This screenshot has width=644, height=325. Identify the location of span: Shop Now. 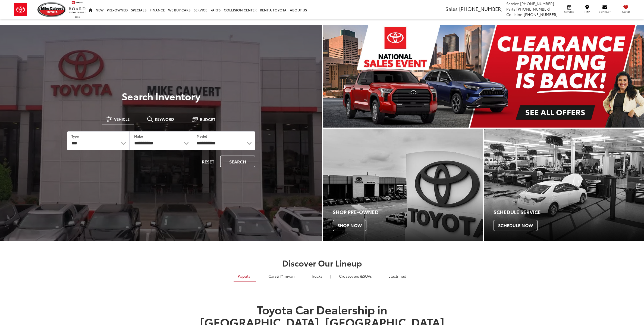
(349, 225).